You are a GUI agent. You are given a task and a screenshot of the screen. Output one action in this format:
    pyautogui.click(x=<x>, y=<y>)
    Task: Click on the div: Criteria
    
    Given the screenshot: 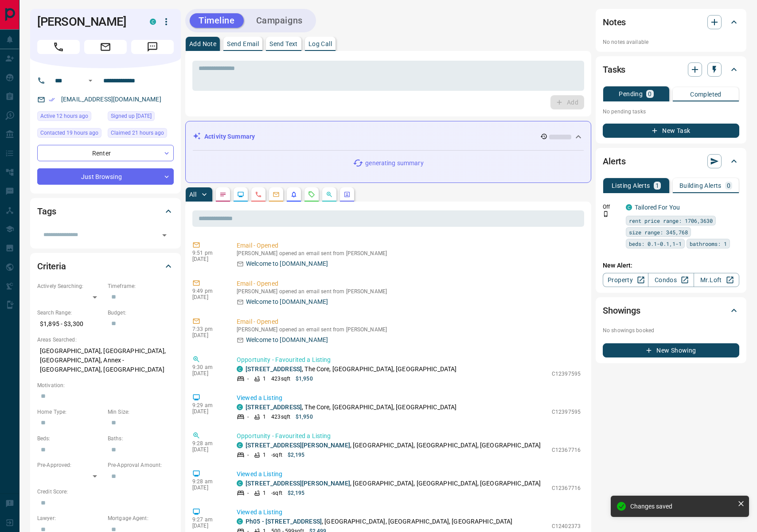 What is the action you would take?
    pyautogui.click(x=105, y=266)
    